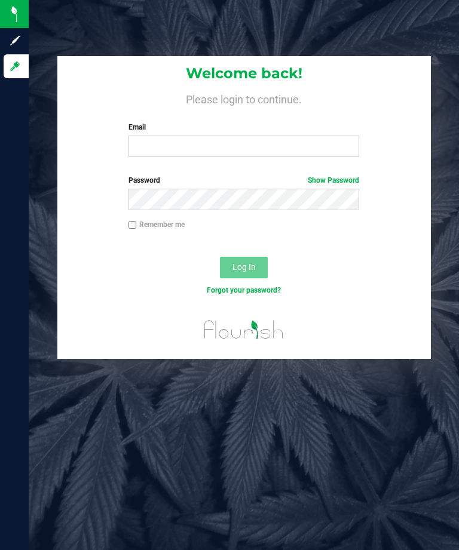 This screenshot has height=550, width=459. I want to click on a: Forgot your password?, so click(244, 290).